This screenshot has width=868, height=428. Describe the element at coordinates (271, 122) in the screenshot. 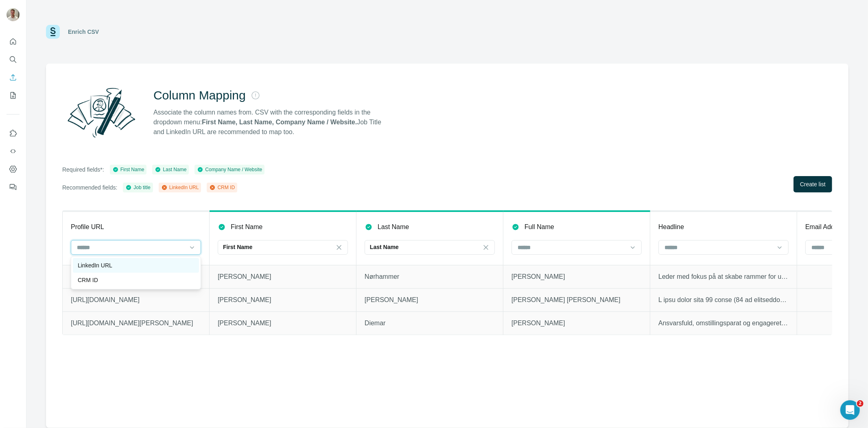

I see `p: Associate the column names from. CSV with the corresponding fields in the dropdown menu: Job Titl...` at that location.